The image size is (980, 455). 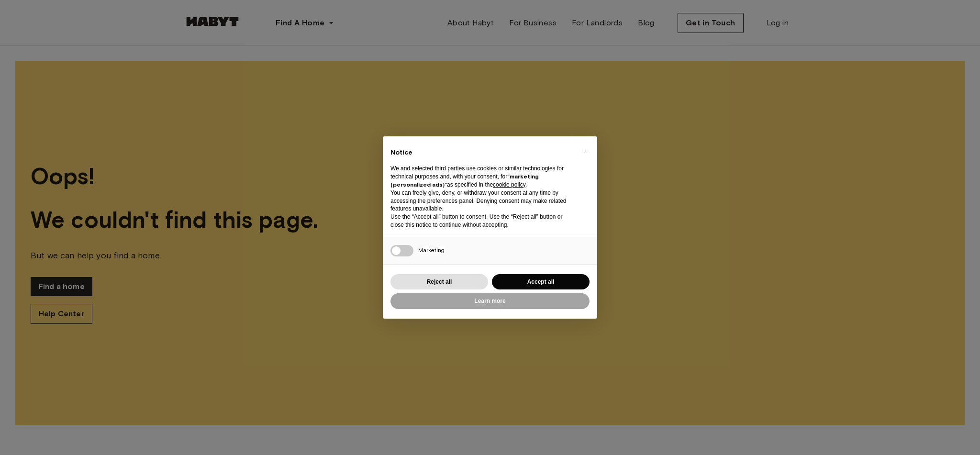 What do you see at coordinates (490, 301) in the screenshot?
I see `button: Learn more` at bounding box center [490, 301].